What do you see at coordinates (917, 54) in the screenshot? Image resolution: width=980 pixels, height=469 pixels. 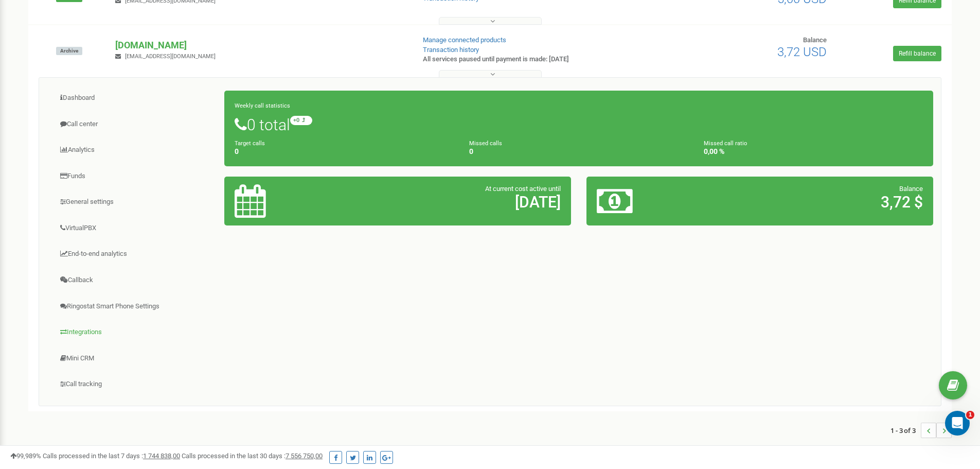 I see `a: Refill balance` at bounding box center [917, 54].